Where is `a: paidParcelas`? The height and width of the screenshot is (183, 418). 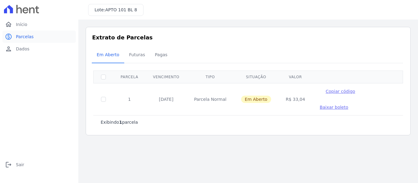
a: paidParcelas is located at coordinates (39, 37).